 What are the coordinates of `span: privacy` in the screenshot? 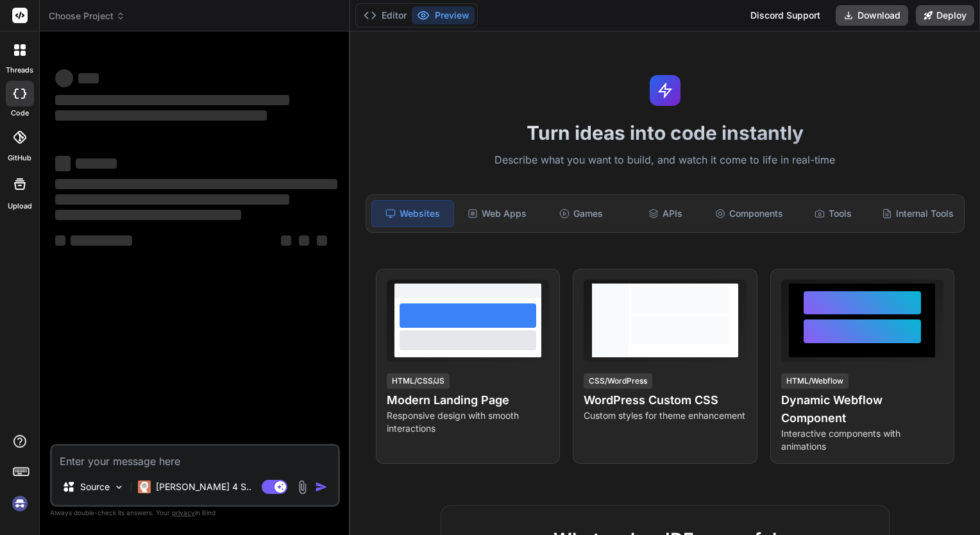 It's located at (183, 512).